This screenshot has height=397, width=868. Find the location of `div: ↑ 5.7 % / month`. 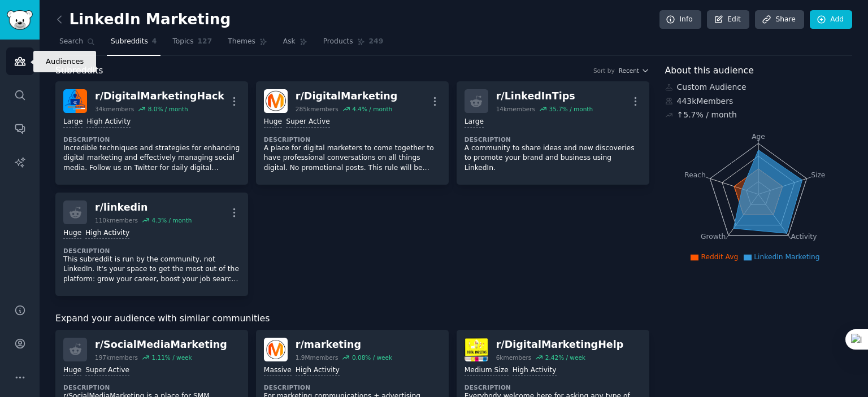

div: ↑ 5.7 % / month is located at coordinates (707, 115).